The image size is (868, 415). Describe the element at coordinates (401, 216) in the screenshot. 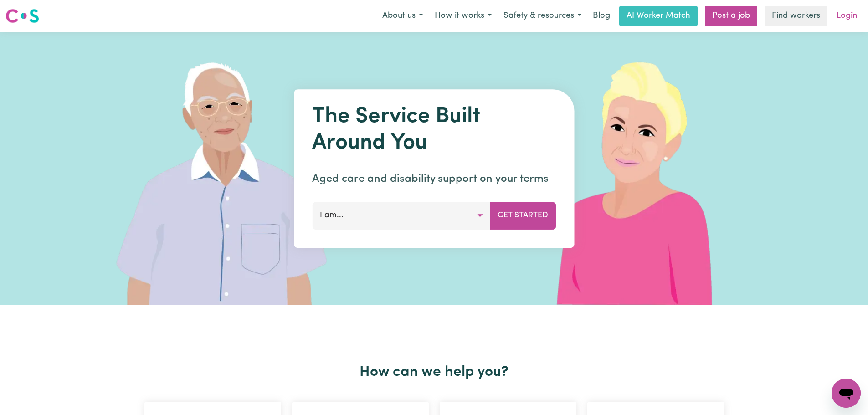

I see `button: I am...` at that location.